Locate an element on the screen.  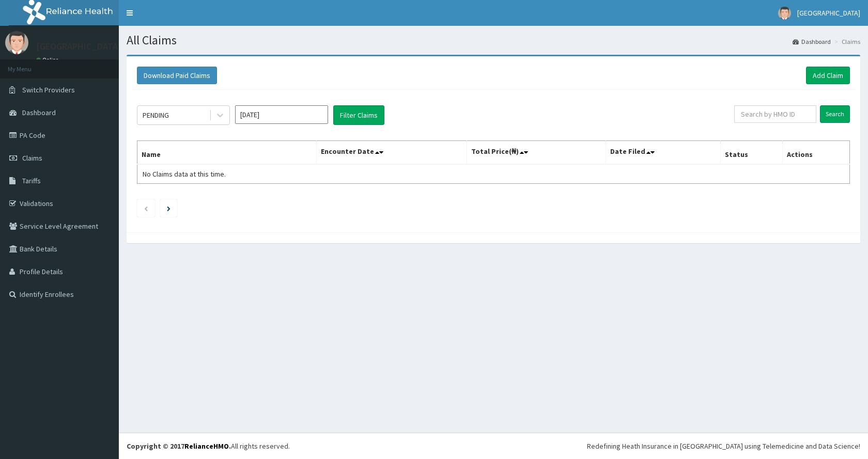
strong: Copyright © 2017 . is located at coordinates (179, 446).